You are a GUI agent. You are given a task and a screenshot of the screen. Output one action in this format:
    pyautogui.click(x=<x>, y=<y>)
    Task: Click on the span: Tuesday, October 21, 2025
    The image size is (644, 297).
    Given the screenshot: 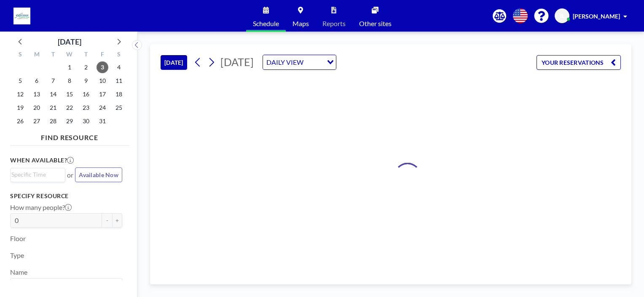 What is the action you would take?
    pyautogui.click(x=53, y=108)
    